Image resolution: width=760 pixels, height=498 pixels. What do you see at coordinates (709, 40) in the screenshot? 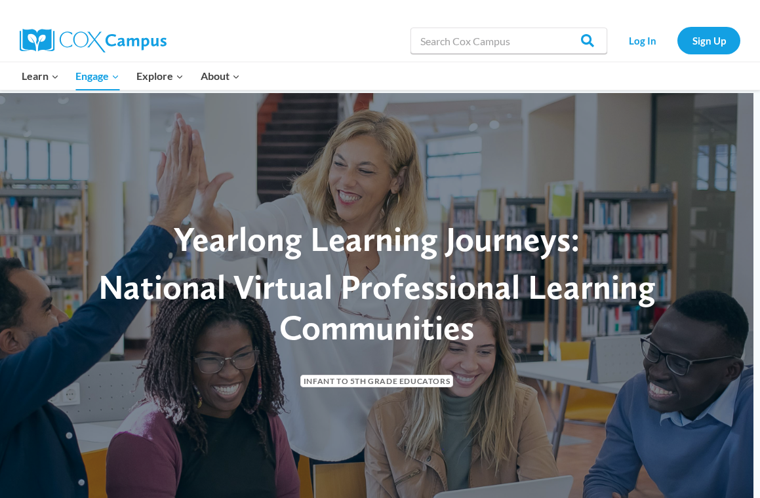
I see `a: Sign Up` at bounding box center [709, 40].